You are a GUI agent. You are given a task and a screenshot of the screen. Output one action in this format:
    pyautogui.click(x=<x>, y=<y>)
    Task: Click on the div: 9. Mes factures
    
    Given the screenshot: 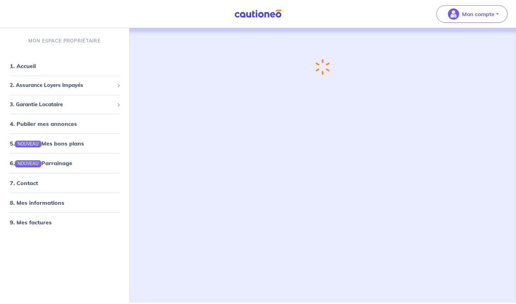 What is the action you would take?
    pyautogui.click(x=65, y=222)
    